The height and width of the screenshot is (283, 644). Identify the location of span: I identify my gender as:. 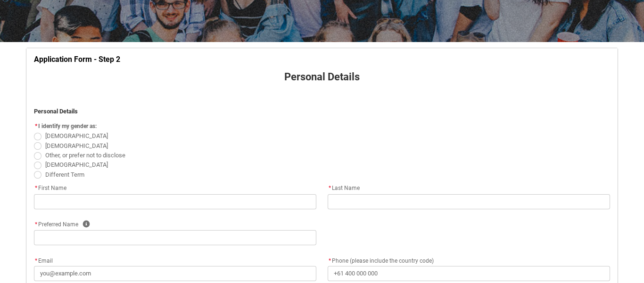
(67, 126).